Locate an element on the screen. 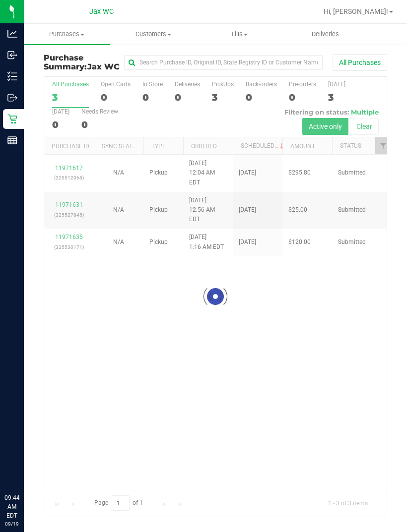 This screenshot has width=407, height=532. p: 09:44 AM EDT is located at coordinates (12, 506).